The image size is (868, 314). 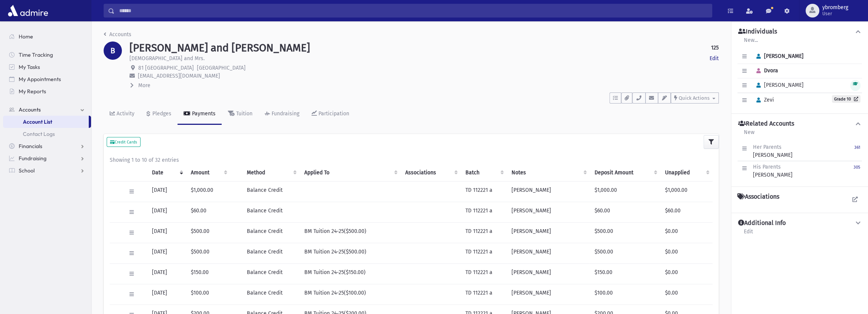 I want to click on span: Account List, so click(x=38, y=122).